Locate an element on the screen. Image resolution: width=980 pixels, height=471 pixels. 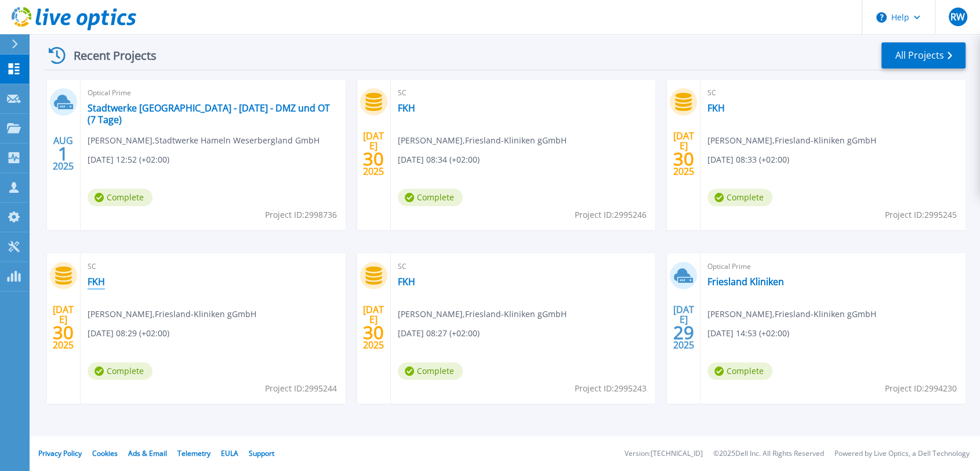
a: Privacy Policy is located at coordinates (60, 453).